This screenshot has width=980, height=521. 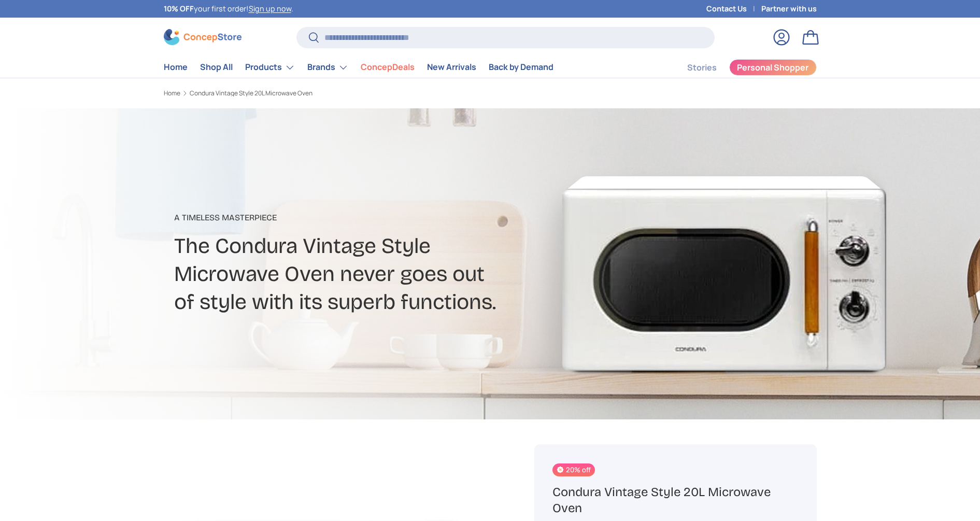 What do you see at coordinates (251, 93) in the screenshot?
I see `a: Condura Vintage Style 20L Microwave Oven` at bounding box center [251, 93].